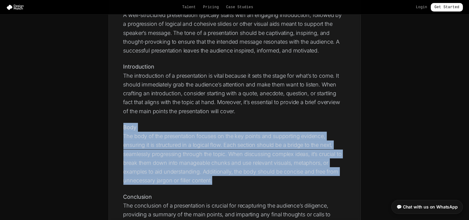  What do you see at coordinates (139, 66) in the screenshot?
I see `strong: Introduction` at bounding box center [139, 66].